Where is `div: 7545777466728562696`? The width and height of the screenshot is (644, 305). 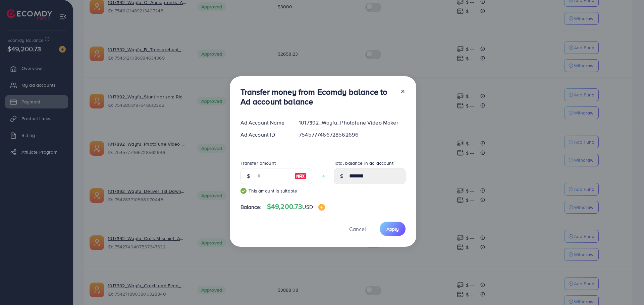 div: 7545777466728562696 is located at coordinates (352, 135).